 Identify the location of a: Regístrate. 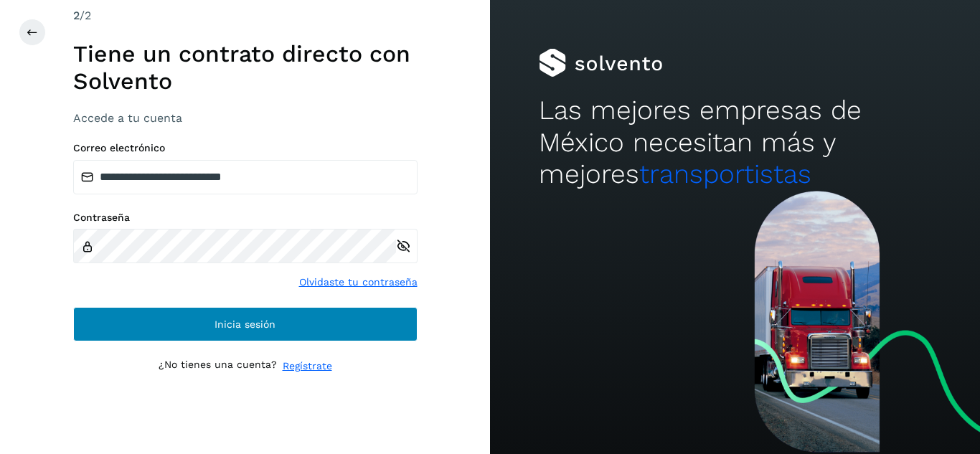
(307, 366).